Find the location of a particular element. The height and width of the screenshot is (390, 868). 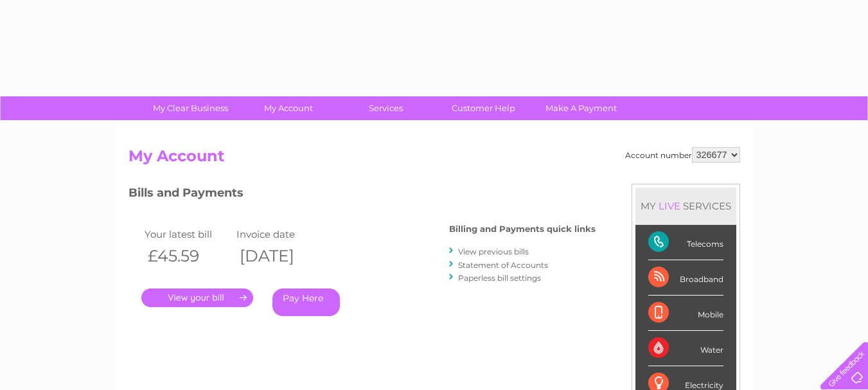

h4: Billing and Payments quick links is located at coordinates (522, 229).